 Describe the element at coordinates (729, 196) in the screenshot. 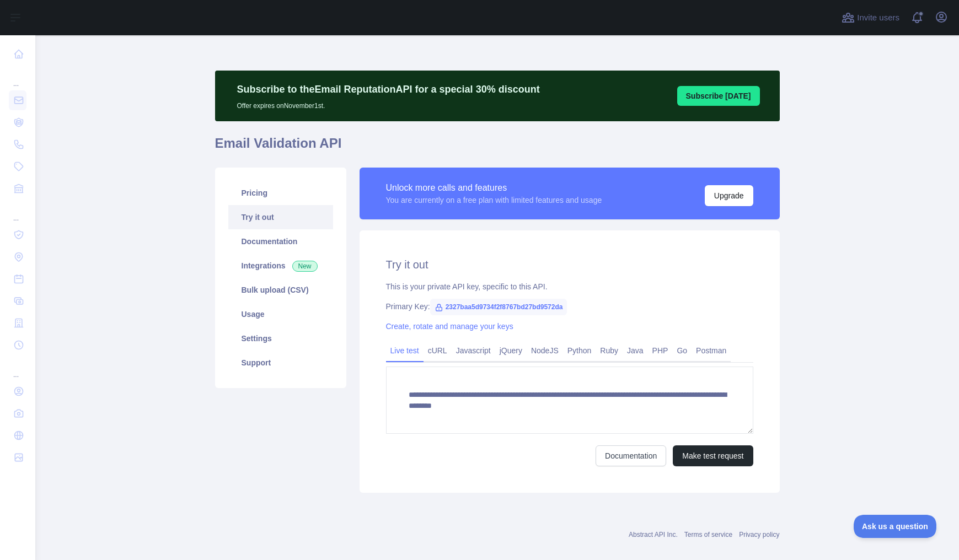

I see `button: Upgrade` at that location.